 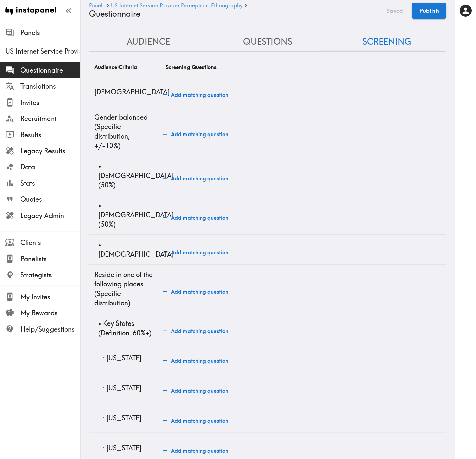 I want to click on span: Recruitment, so click(x=50, y=119).